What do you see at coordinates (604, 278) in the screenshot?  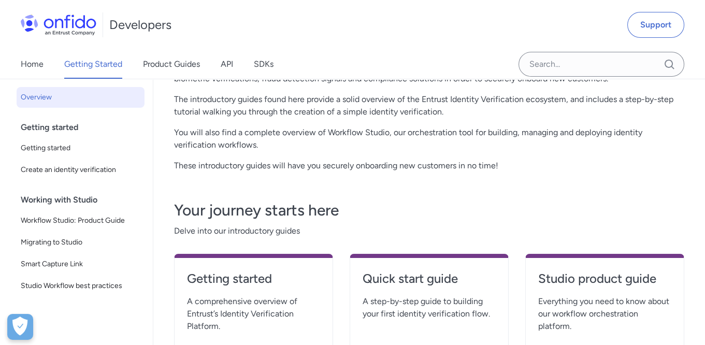 I see `h4: Studio product guide` at bounding box center [604, 278].